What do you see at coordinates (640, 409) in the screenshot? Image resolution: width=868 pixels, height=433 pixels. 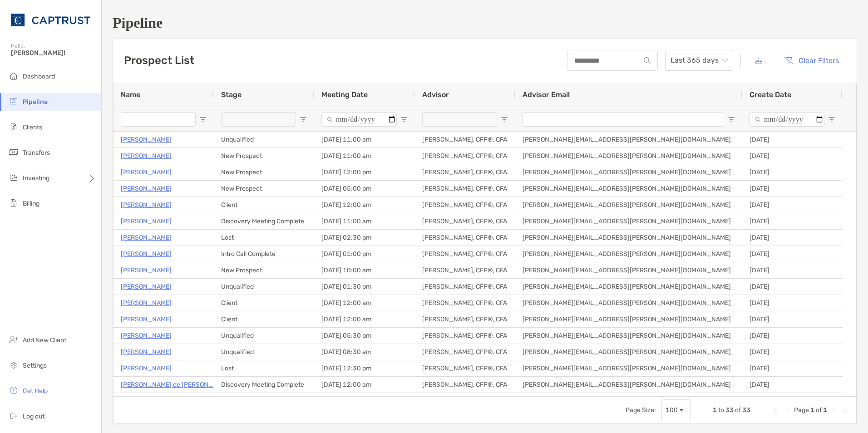 I see `div: Page Size:` at bounding box center [640, 409].